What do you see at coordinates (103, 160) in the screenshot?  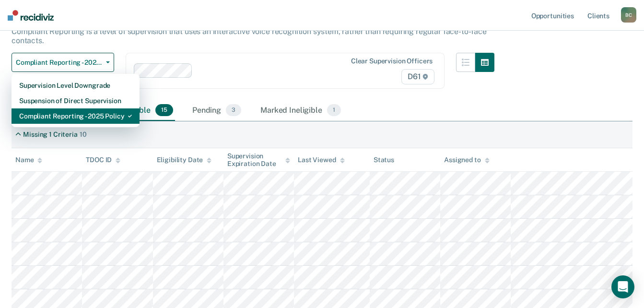 I see `div: TDOC ID` at bounding box center [103, 160].